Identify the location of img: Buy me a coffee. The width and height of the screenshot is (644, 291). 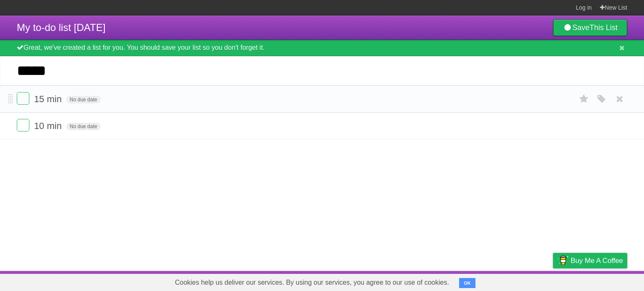
(563, 260).